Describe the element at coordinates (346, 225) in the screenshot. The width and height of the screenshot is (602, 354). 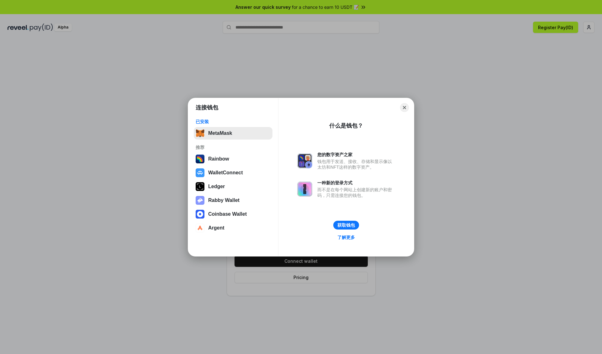
I see `button: 获取钱包` at that location.